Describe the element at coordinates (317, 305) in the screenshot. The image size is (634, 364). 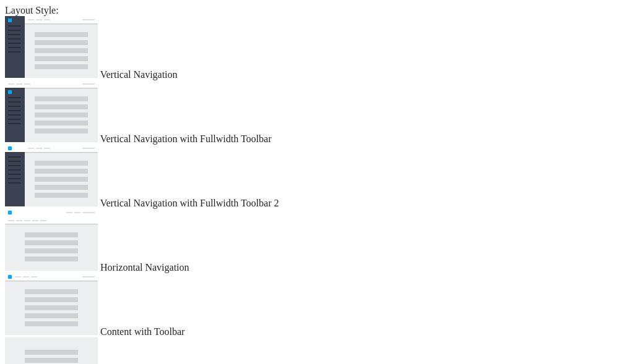
I see `md-radio-button: Content with Toolbar` at that location.